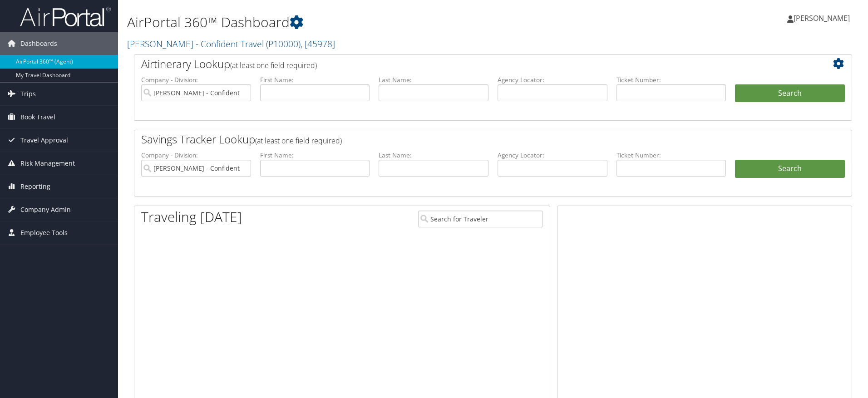 This screenshot has height=398, width=868. Describe the element at coordinates (65, 17) in the screenshot. I see `img: airportal-logo.png` at that location.